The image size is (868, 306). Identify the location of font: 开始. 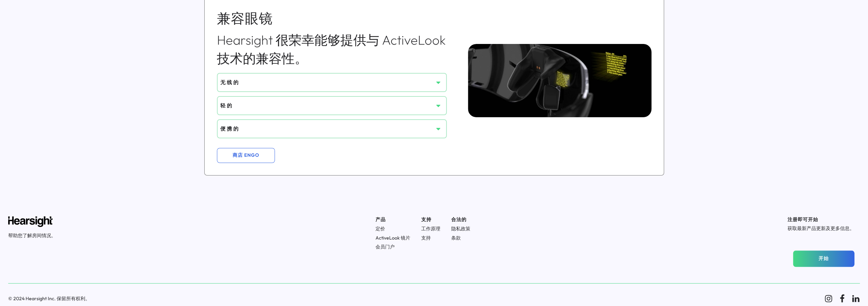
(824, 259).